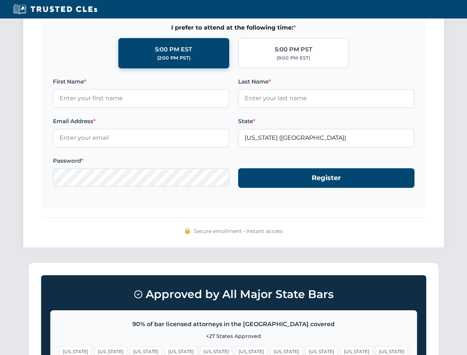  What do you see at coordinates (141, 82) in the screenshot?
I see `label: First Name` at bounding box center [141, 82].